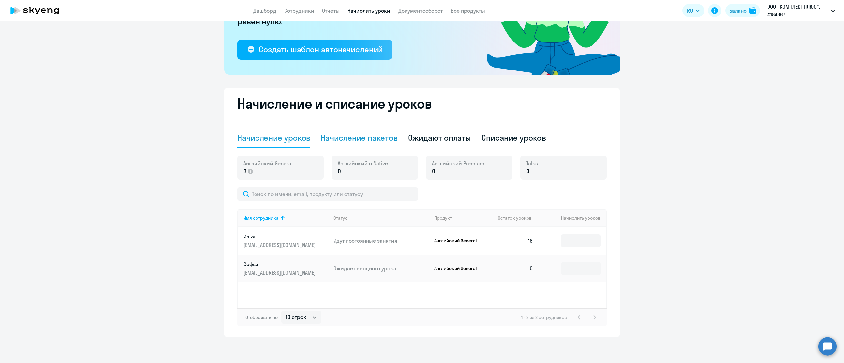 Image resolution: width=844 pixels, height=363 pixels. I want to click on a: Балансbalance, so click(742, 11).